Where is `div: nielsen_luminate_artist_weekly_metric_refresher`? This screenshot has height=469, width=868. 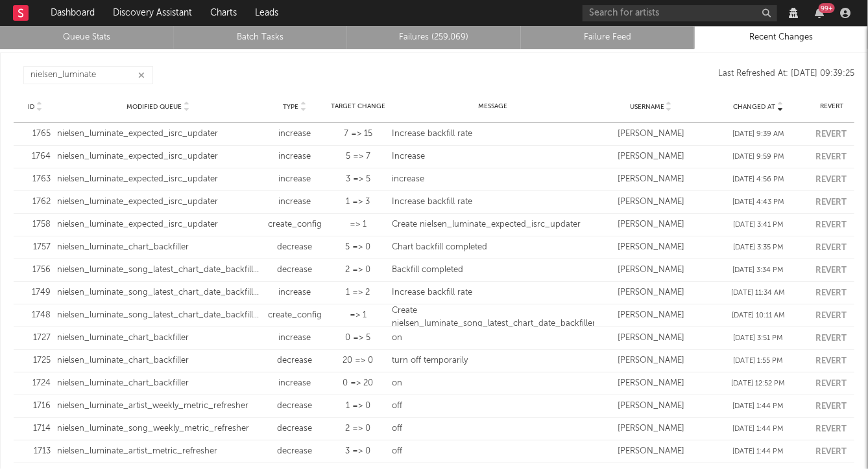
div: nielsen_luminate_artist_weekly_metric_refresher is located at coordinates (158, 406).